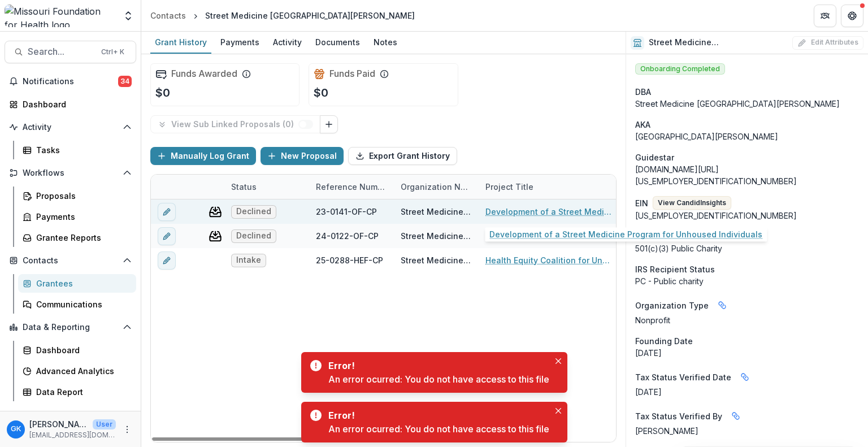  Describe the element at coordinates (204, 73) in the screenshot. I see `h2: Funds Awarded` at that location.